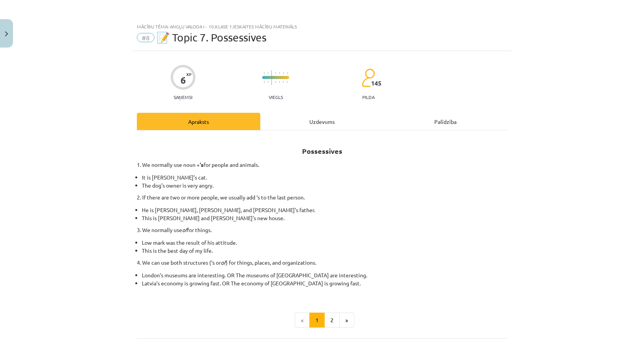 This screenshot has height=341, width=644. What do you see at coordinates (322, 165) in the screenshot?
I see `p: 1. We normally use noun + for people and animals.` at bounding box center [322, 165].